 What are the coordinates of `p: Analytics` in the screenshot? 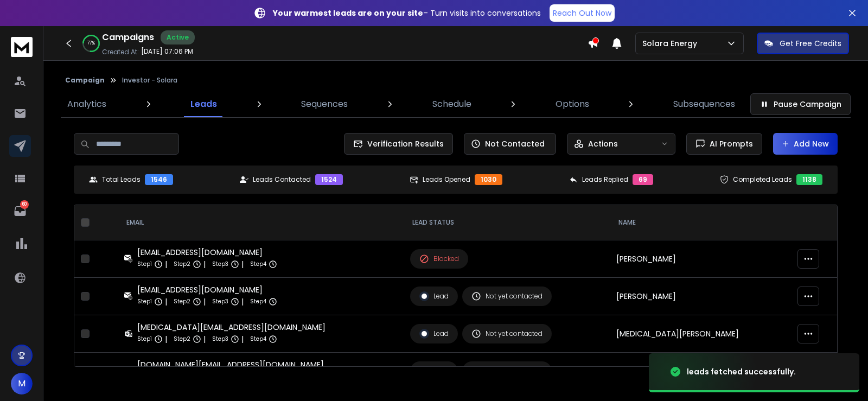 It's located at (87, 104).